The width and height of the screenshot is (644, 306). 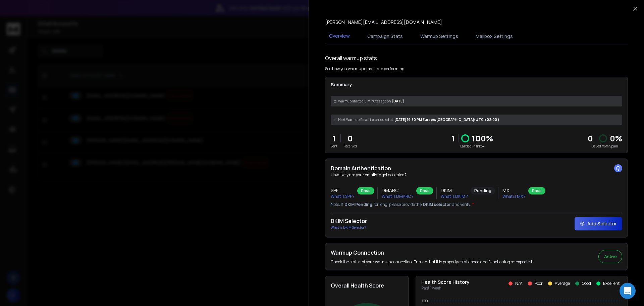 What do you see at coordinates (586, 283) in the screenshot?
I see `p: Good` at bounding box center [586, 283].